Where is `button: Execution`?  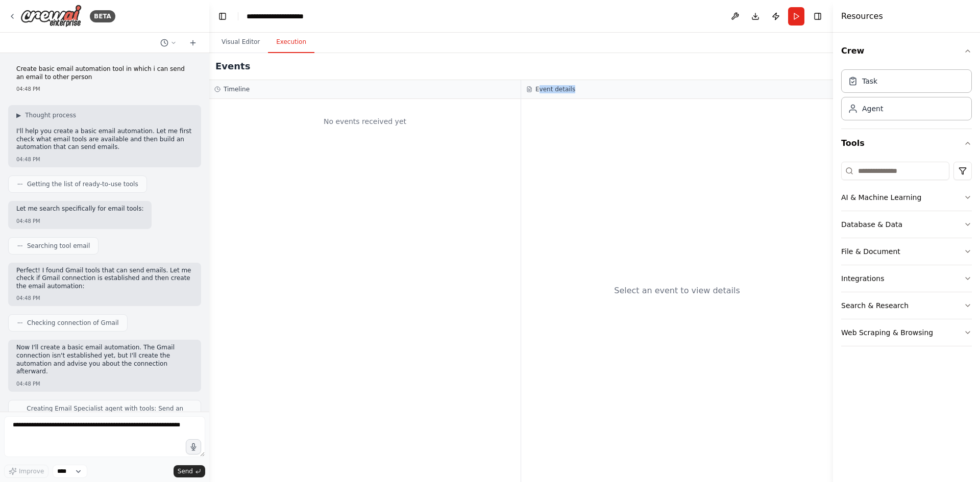 button: Execution is located at coordinates (291, 43).